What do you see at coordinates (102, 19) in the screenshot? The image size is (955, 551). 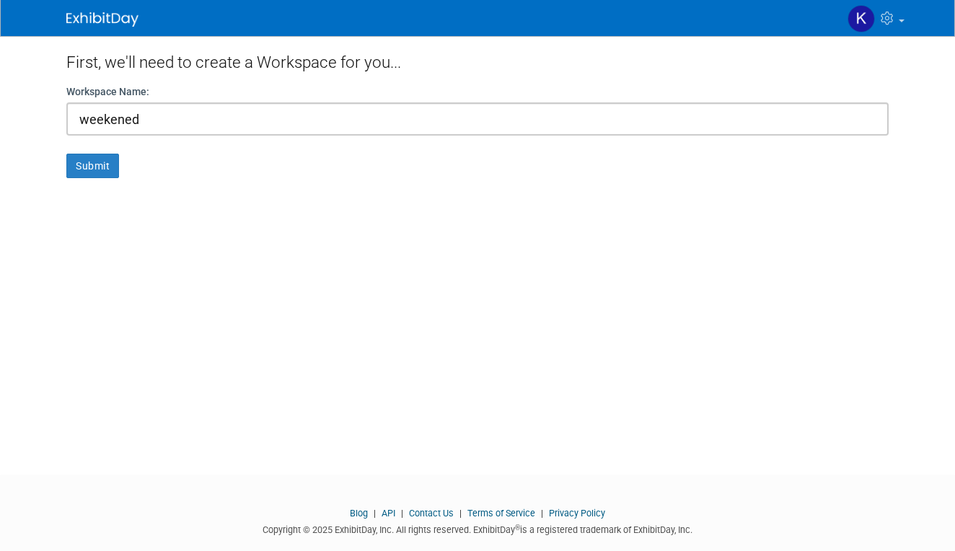 I see `img: ExhibitDay` at bounding box center [102, 19].